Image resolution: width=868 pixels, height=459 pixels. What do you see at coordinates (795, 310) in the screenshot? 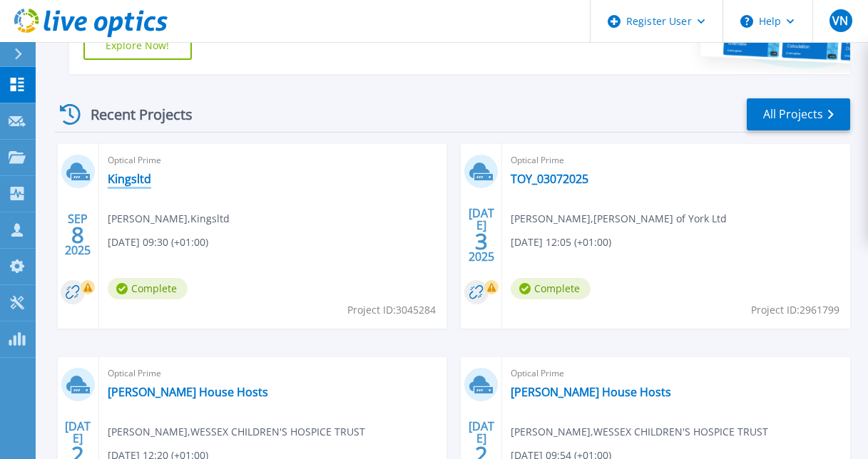
I see `span: Project ID: 2961799` at bounding box center [795, 310].